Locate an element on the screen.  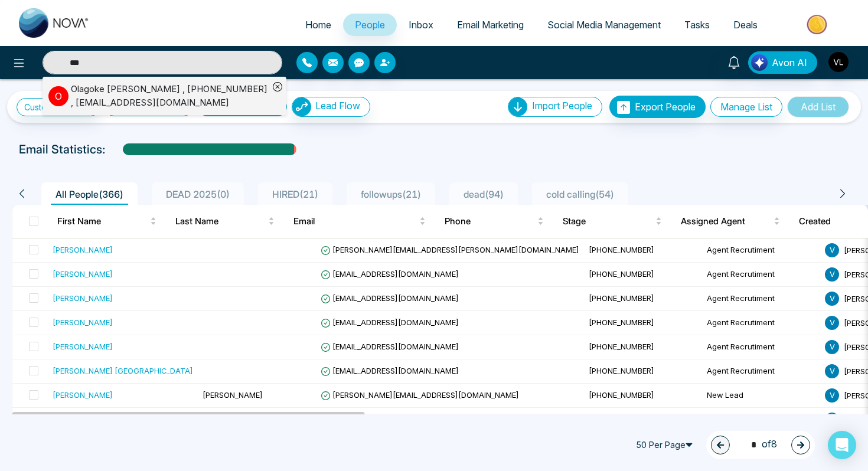
span: Stage is located at coordinates (607, 222).